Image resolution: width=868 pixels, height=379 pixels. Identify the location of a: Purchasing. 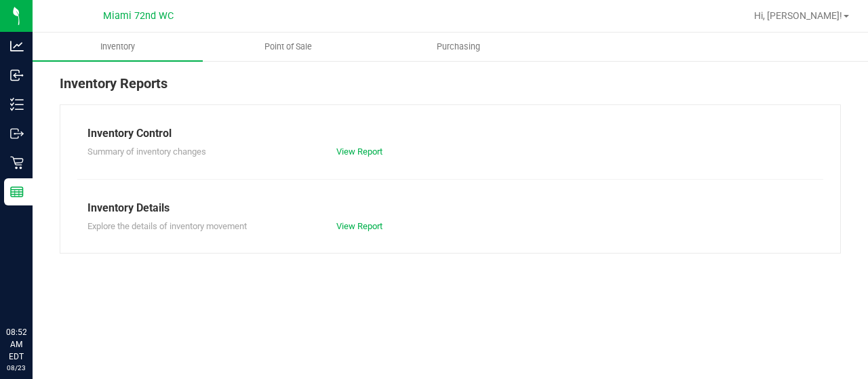
(458, 46).